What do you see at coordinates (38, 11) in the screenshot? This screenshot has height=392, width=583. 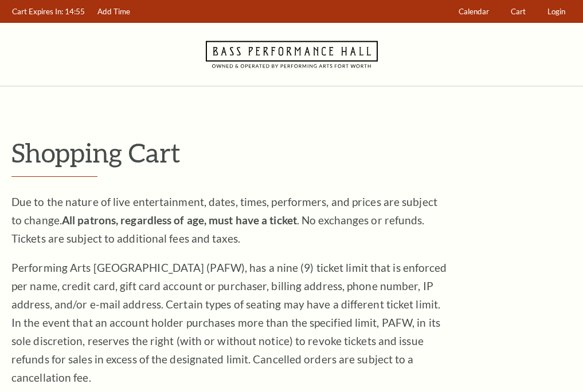 I see `span: Cart Expires In:` at bounding box center [38, 11].